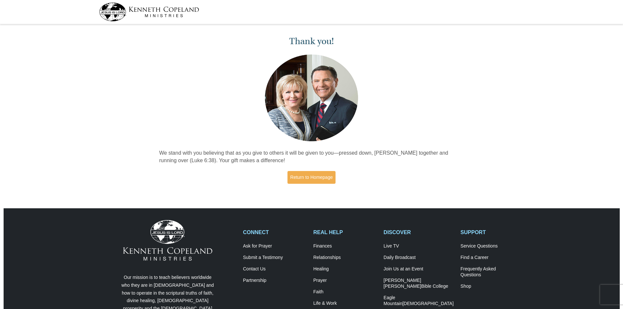 The image size is (623, 309). I want to click on p: We stand with you believing that as you give to others it will be given to you—pressed down, [PER..., so click(312, 157).